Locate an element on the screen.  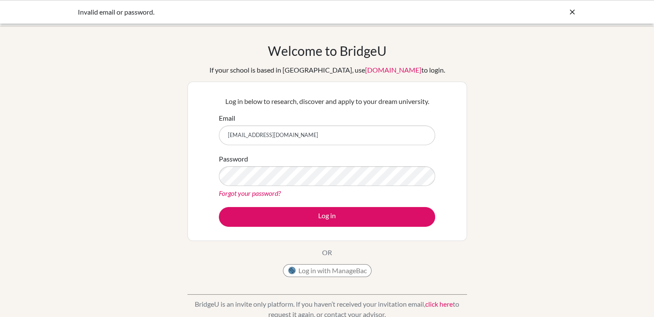
button: Log in with ManageBac is located at coordinates (327, 271).